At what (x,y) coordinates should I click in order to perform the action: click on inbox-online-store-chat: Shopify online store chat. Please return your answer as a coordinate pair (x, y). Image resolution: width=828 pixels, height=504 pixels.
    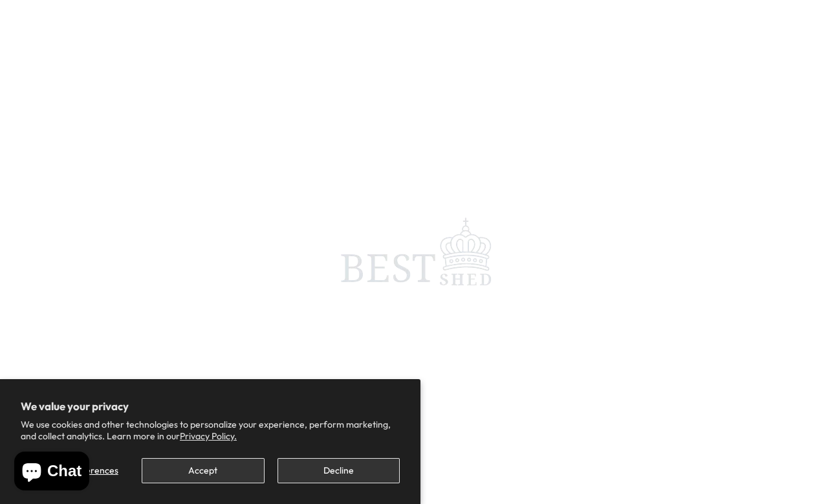
    Looking at the image, I should click on (52, 472).